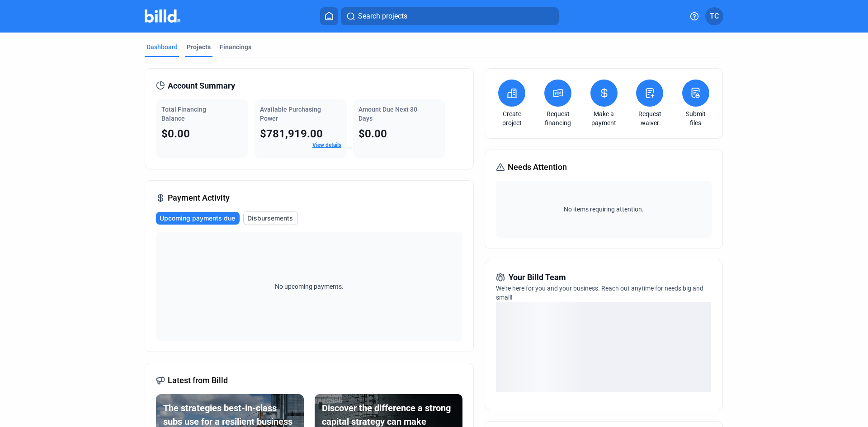 The width and height of the screenshot is (868, 427). What do you see at coordinates (604, 119) in the screenshot?
I see `a: Make a payment` at bounding box center [604, 119].